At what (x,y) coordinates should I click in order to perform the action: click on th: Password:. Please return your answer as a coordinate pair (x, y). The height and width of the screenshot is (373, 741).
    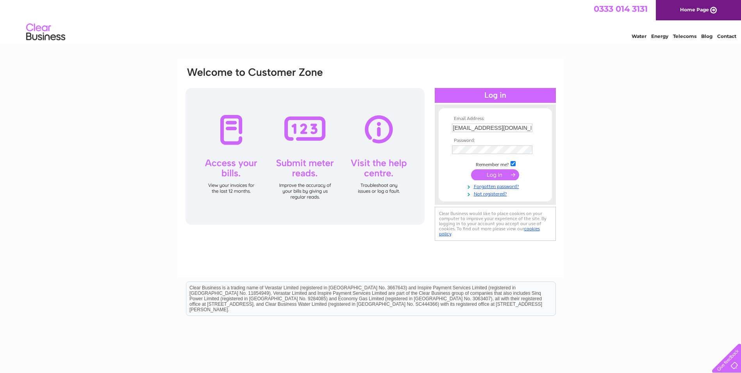
    Looking at the image, I should click on (496, 141).